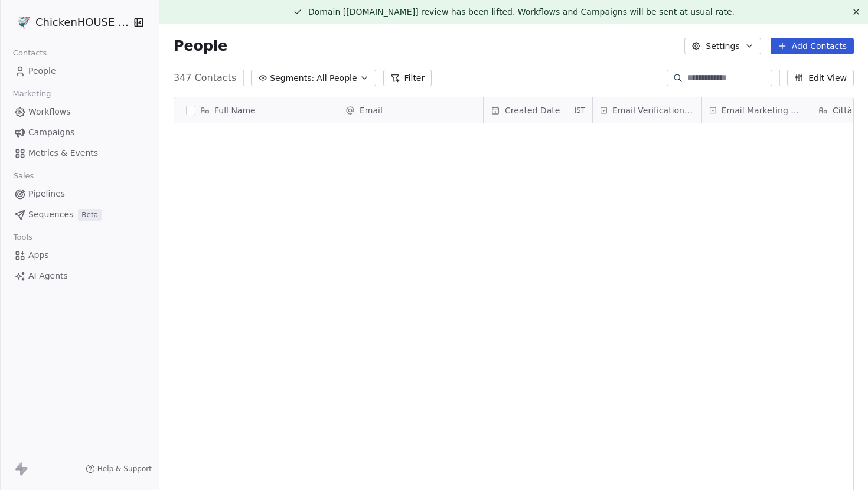 This screenshot has width=868, height=490. Describe the element at coordinates (843, 110) in the screenshot. I see `span: Città` at that location.